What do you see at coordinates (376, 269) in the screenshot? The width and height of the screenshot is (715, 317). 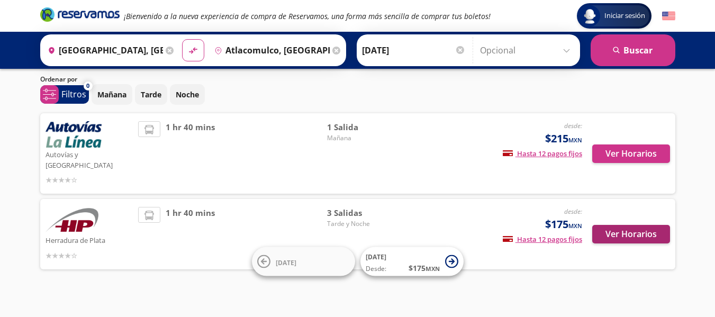 I see `span: Desde:` at bounding box center [376, 269].